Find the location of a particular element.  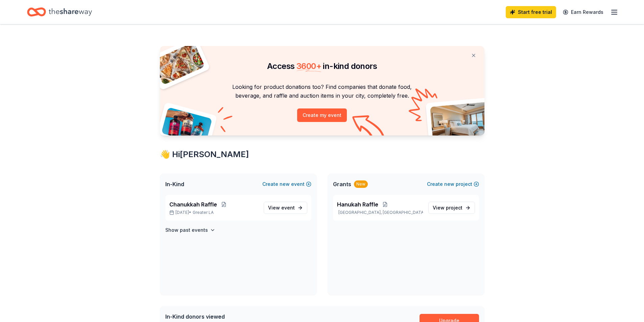

img: Curvy arrow is located at coordinates (369, 128).